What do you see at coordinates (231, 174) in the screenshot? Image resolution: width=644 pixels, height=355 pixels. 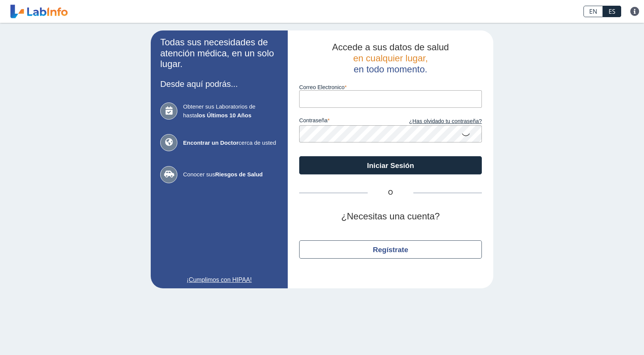 I see `span: Conocer sus` at bounding box center [231, 174].